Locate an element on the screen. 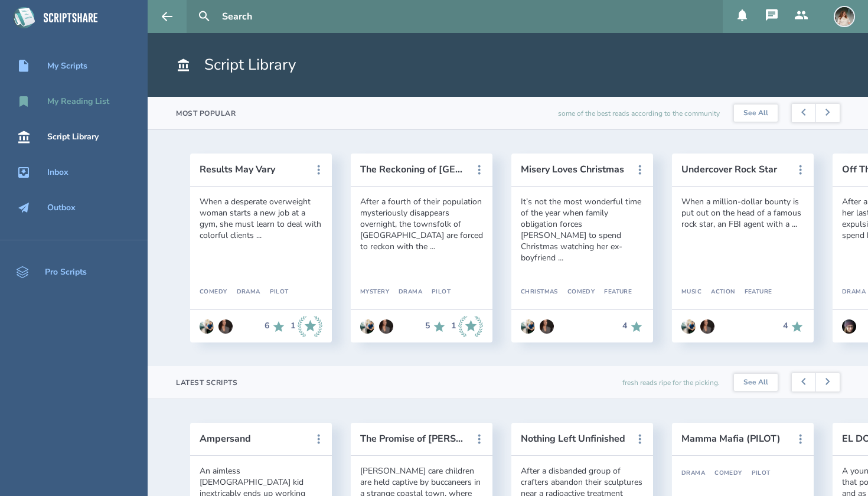 This screenshot has width=868, height=496. img: user_1757531862-crop.jpg is located at coordinates (844, 16).